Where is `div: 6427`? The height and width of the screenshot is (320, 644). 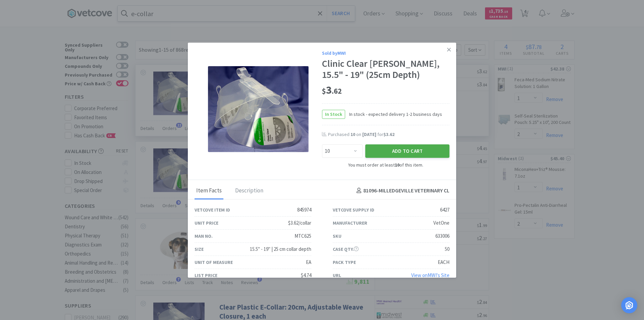
div: 6427 is located at coordinates (445, 210).